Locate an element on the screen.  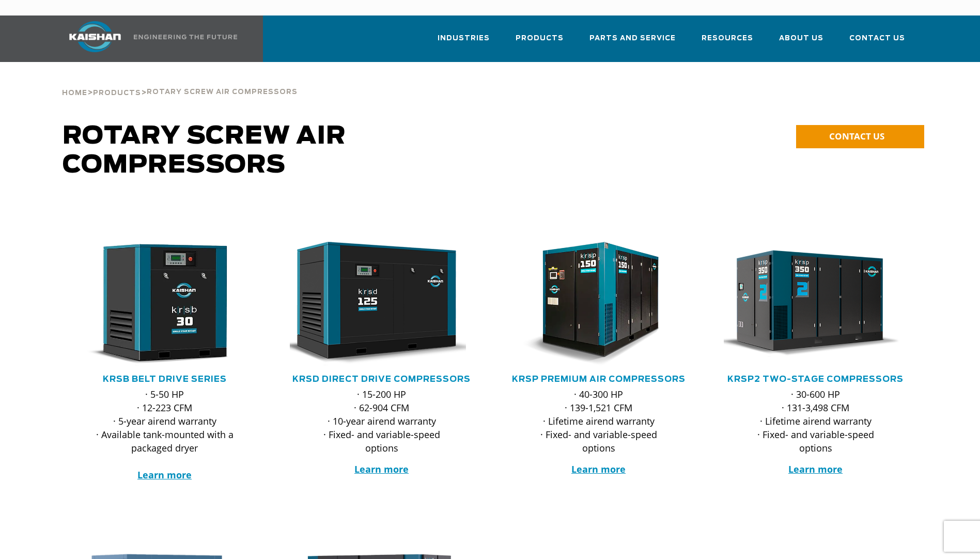
span: Industries is located at coordinates (463, 38).